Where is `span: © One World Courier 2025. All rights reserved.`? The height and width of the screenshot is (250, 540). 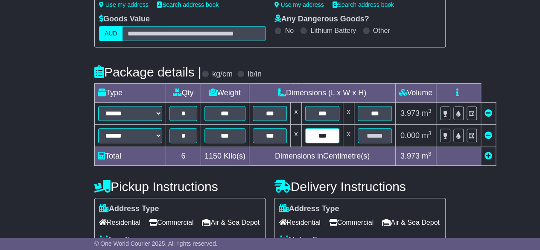
span: © One World Courier 2025. All rights reserved. is located at coordinates (156, 243).